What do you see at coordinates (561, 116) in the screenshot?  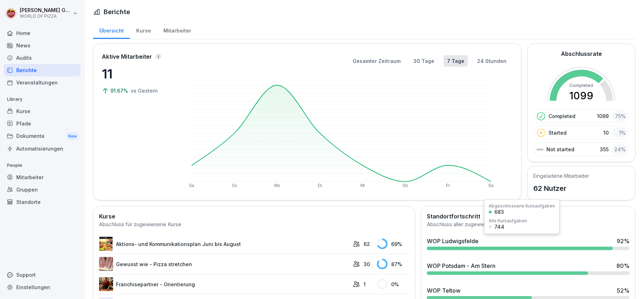 I see `p: Completed` at bounding box center [561, 116].